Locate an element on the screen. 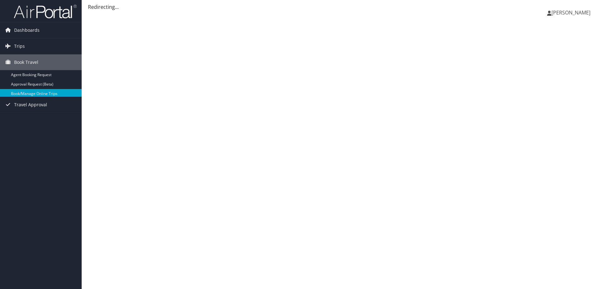 The image size is (603, 289). span: Trips is located at coordinates (19, 46).